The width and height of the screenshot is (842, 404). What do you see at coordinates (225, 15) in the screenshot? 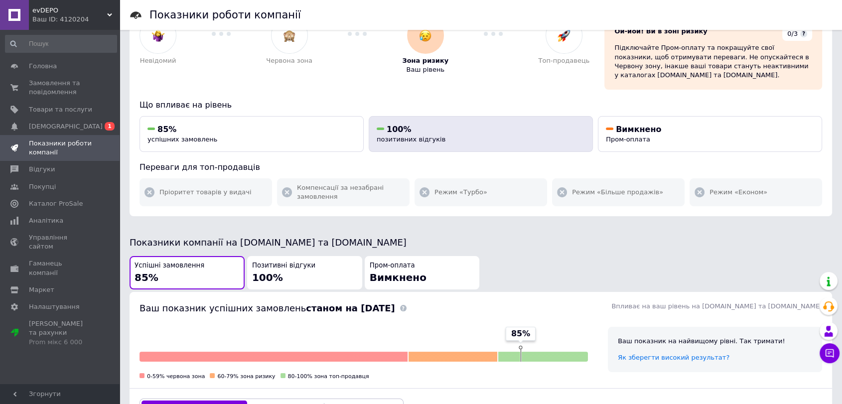
I see `h1: Показники роботи компанії` at bounding box center [225, 15].